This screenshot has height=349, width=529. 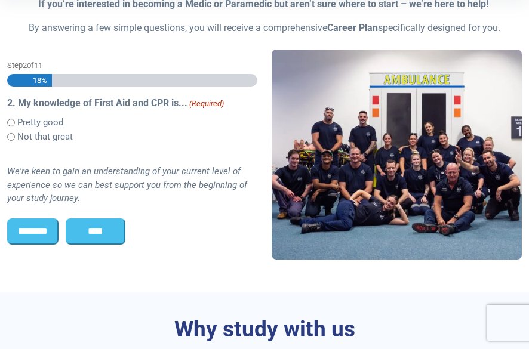 What do you see at coordinates (40, 122) in the screenshot?
I see `label: Pretty good` at bounding box center [40, 122].